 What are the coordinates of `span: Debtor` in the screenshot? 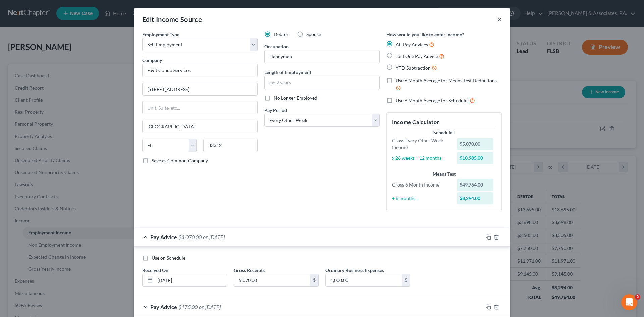 It's located at (281, 34).